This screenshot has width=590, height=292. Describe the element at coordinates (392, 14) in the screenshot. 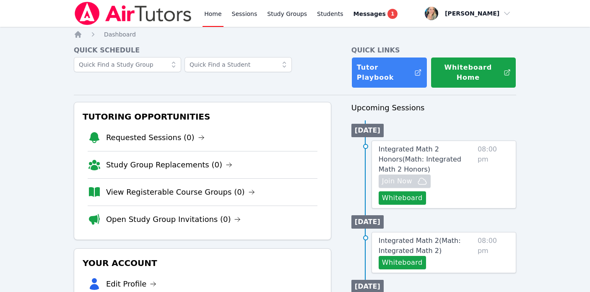

I see `span: 1` at that location.